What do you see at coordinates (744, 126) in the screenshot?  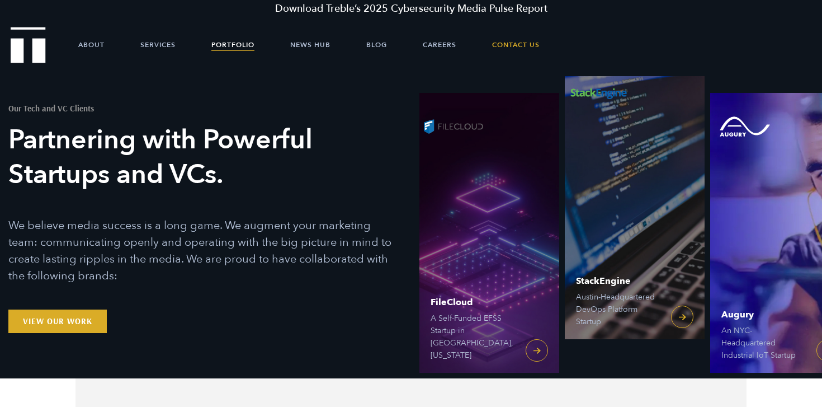 I see `img: Augury logo` at bounding box center [744, 126].